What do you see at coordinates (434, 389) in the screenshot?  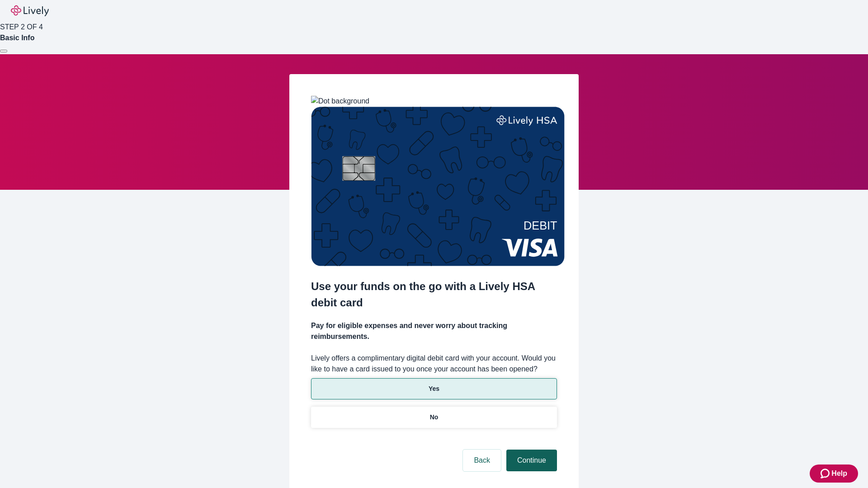 I see `p: Yes` at bounding box center [434, 389].